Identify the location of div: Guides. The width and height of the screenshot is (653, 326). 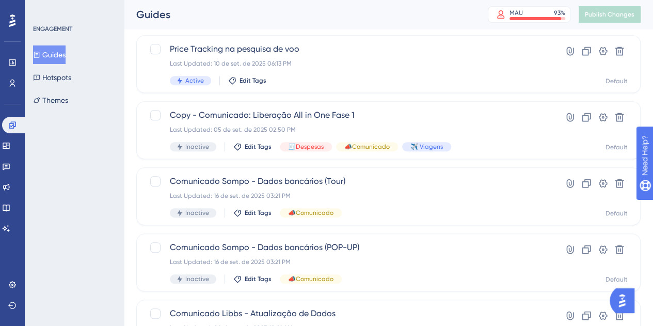
(299, 14).